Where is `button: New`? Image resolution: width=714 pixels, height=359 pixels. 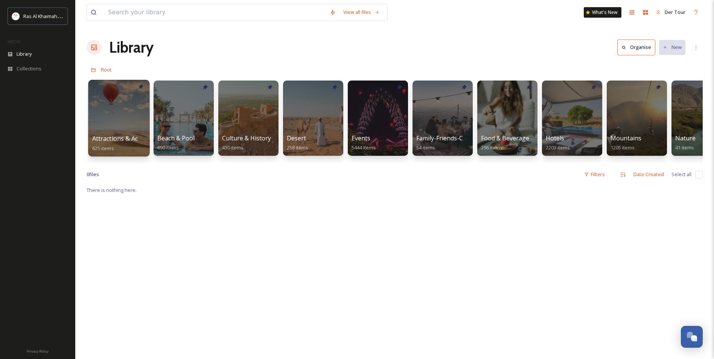
button: New is located at coordinates (672, 47).